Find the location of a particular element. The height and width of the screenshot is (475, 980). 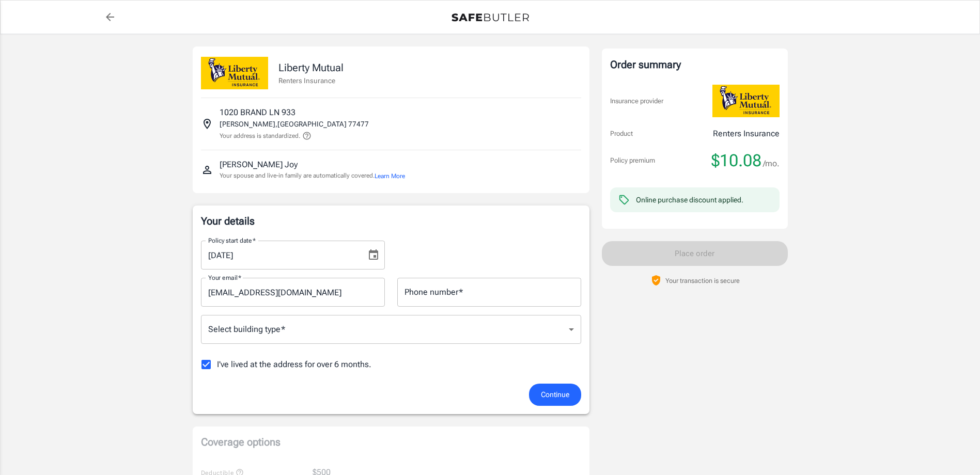

span: Continue is located at coordinates (555, 395).